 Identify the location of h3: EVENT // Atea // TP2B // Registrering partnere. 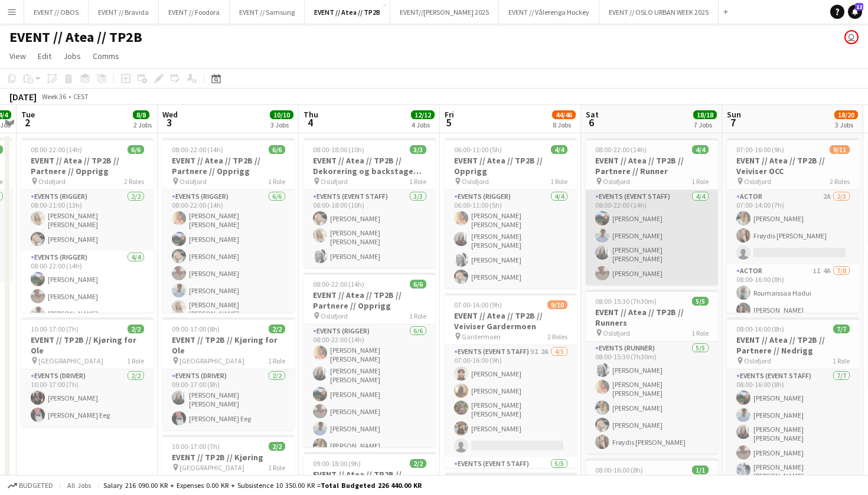
(370, 480).